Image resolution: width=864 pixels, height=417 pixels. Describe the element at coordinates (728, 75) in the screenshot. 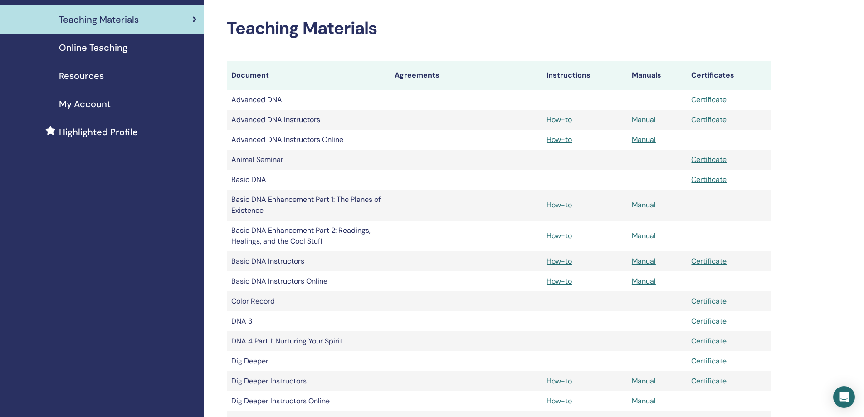

I see `th: Certificates` at that location.